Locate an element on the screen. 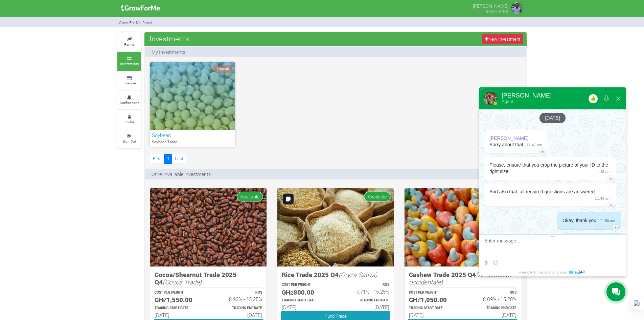 Image resolution: width=644 pixels, height=320 pixels. span: Please, ensure that you crop the picture of your ID to the right size is located at coordinates (549, 168).